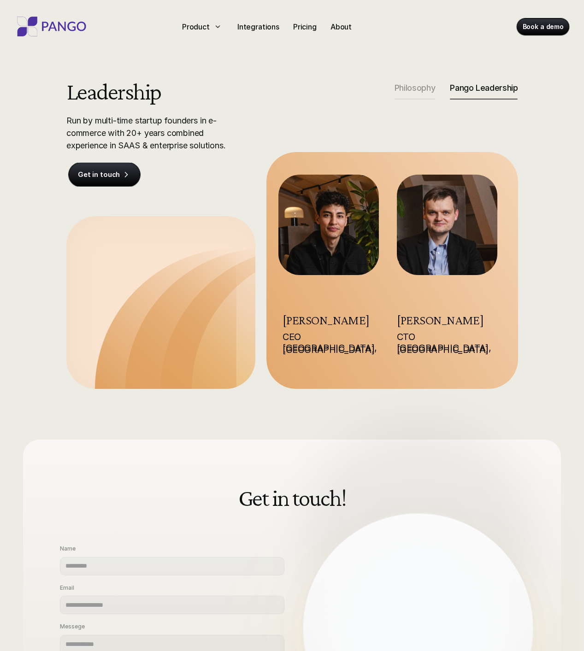  I want to click on a: Get in touch, so click(104, 175).